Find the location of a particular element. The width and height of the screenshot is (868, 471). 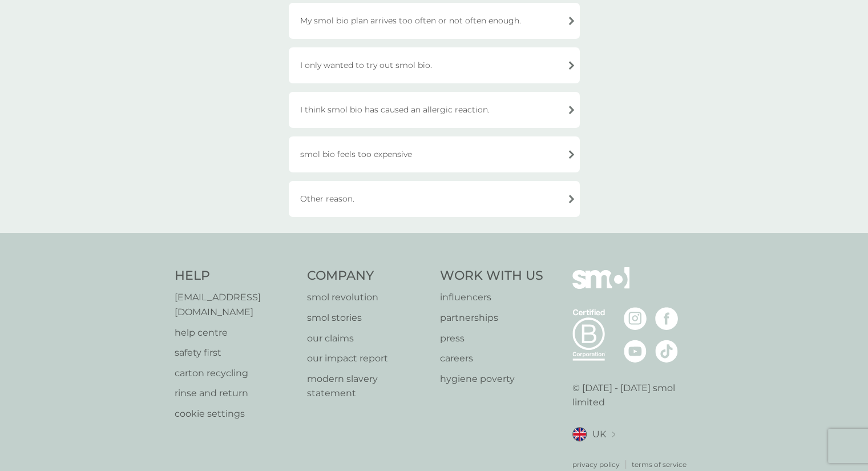

div: I only wanted to try out smol bio. is located at coordinates (434, 65).